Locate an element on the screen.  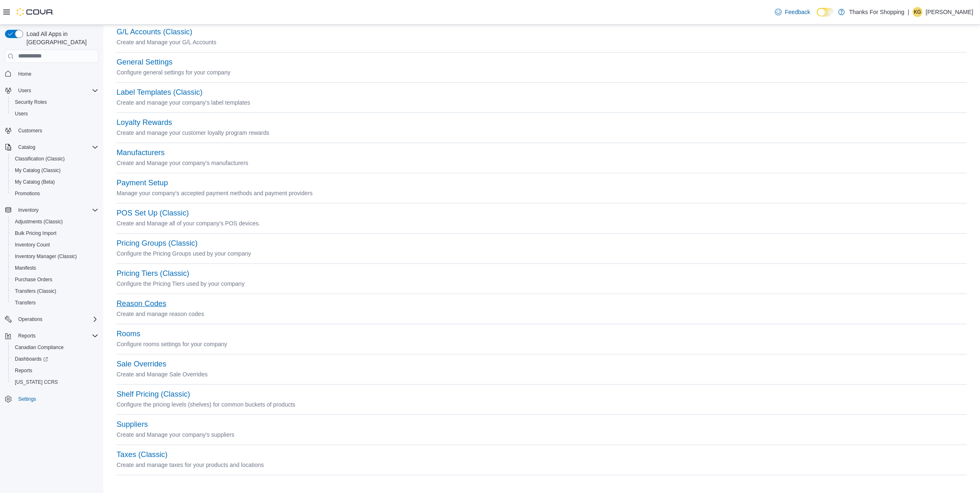
a: Feedback is located at coordinates (792, 12).